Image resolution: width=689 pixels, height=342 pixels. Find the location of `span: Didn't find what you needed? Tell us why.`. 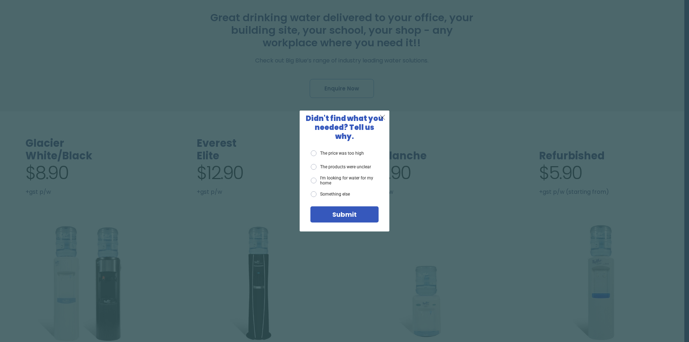

span: Didn't find what you needed? Tell us why. is located at coordinates (344, 127).